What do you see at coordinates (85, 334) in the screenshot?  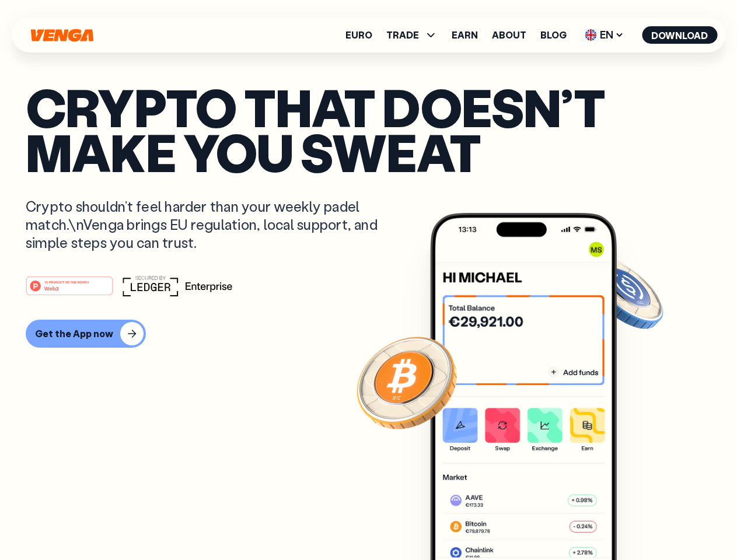 I see `button: Get the App now` at bounding box center [85, 334].